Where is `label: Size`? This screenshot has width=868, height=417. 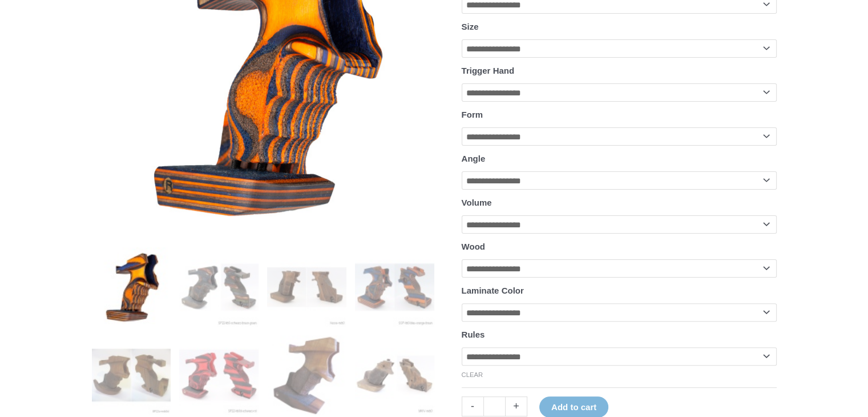 label: Size is located at coordinates (470, 26).